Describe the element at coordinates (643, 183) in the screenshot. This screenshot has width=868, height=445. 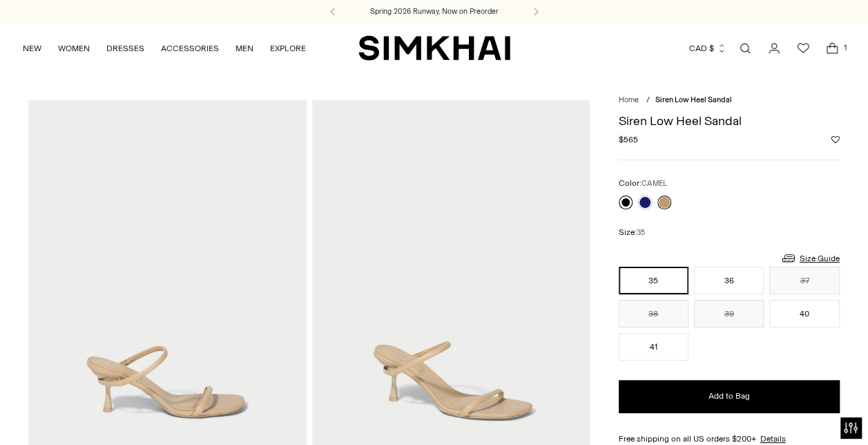
I see `label: Color:` at that location.